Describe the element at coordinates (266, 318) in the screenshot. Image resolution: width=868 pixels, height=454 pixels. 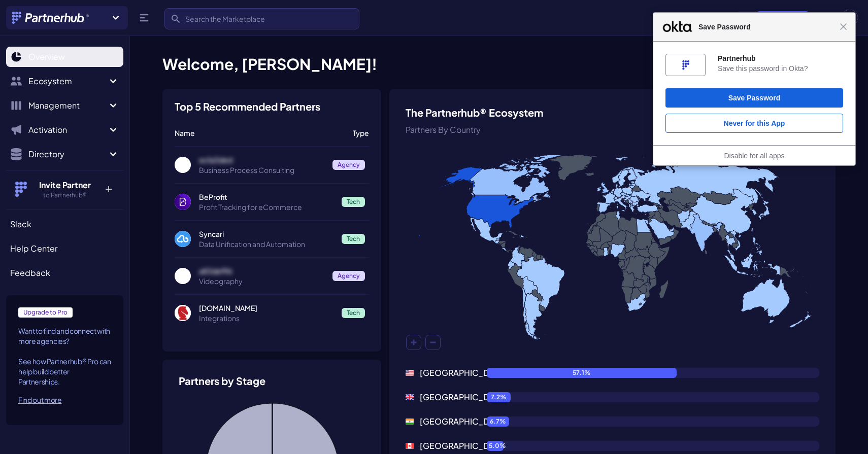
I see `p: Integrations` at that location.